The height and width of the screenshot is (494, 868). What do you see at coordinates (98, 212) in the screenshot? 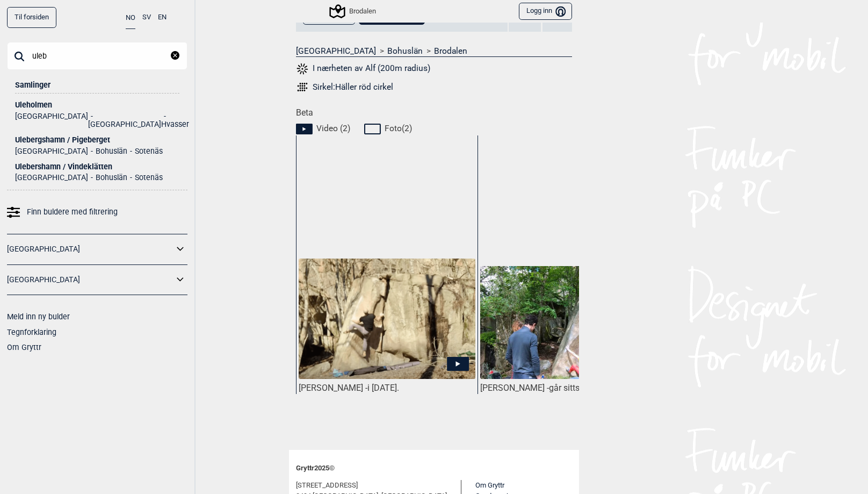
I see `a: Finn buldere med filtrering` at bounding box center [98, 212].